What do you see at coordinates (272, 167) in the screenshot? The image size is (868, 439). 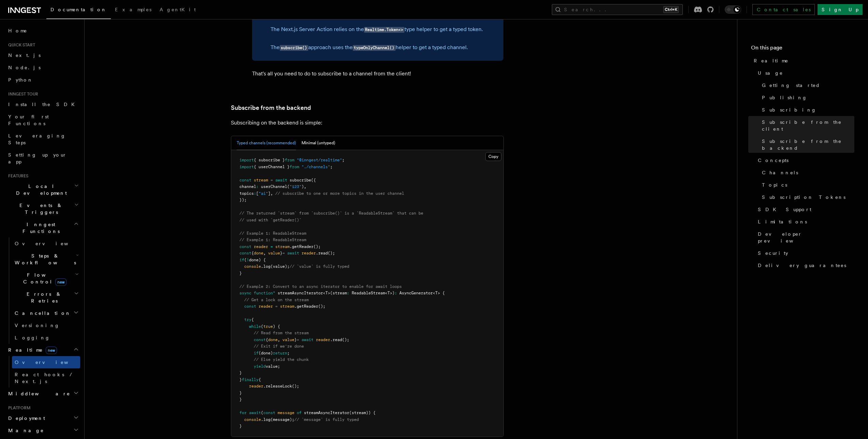 I see `span: { userChannel }` at bounding box center [272, 167].